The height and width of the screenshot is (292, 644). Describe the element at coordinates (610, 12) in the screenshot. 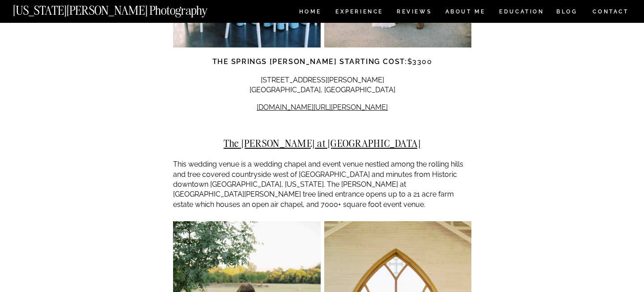

I see `nav: CONTACT` at that location.